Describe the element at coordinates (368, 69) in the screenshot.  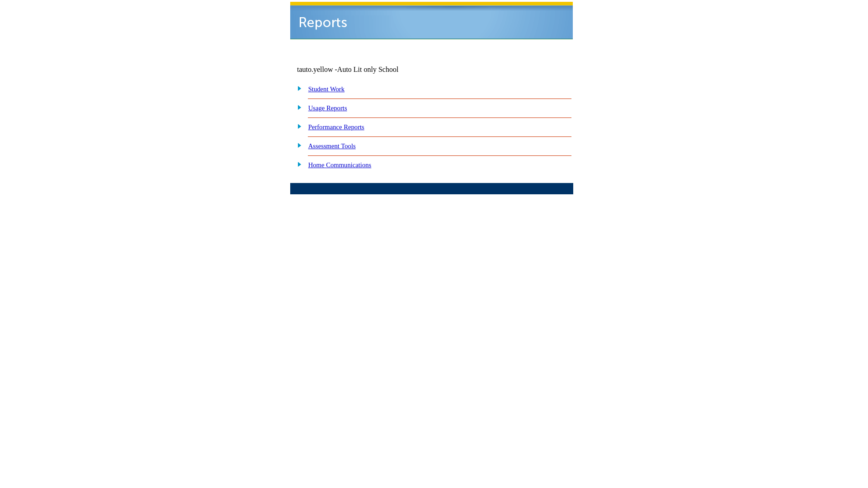
I see `nobr: Auto Lit only School` at that location.